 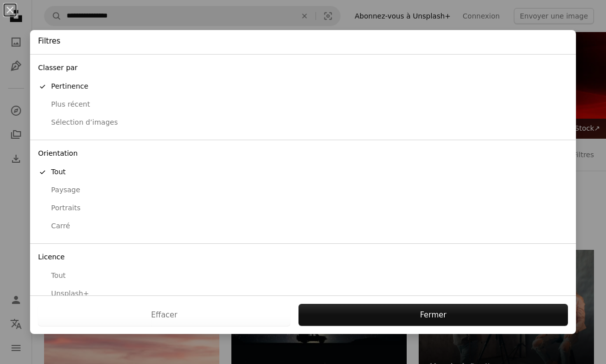 What do you see at coordinates (303, 208) in the screenshot?
I see `div: Portraits` at bounding box center [303, 208].